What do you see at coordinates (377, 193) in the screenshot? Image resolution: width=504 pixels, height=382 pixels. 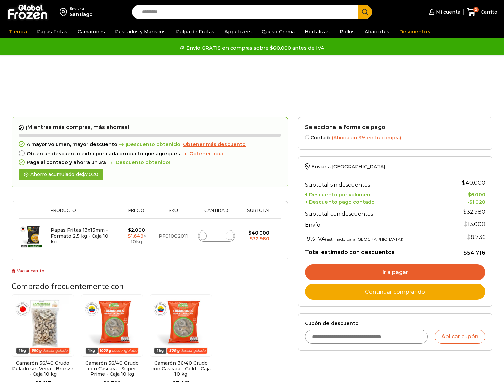 I see `th: + Descuento por volumen` at bounding box center [377, 193].